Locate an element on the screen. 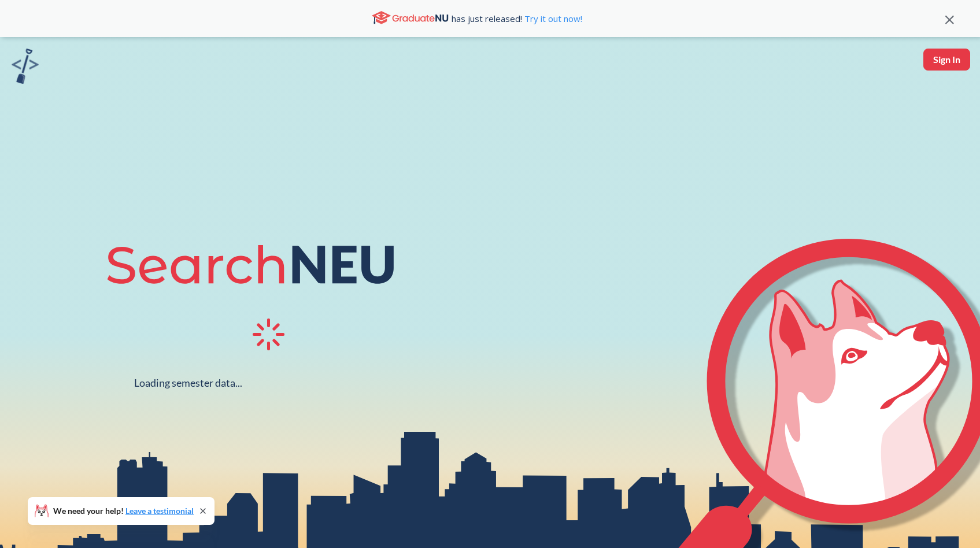 The image size is (980, 548). a: sandbox logo is located at coordinates (25, 67).